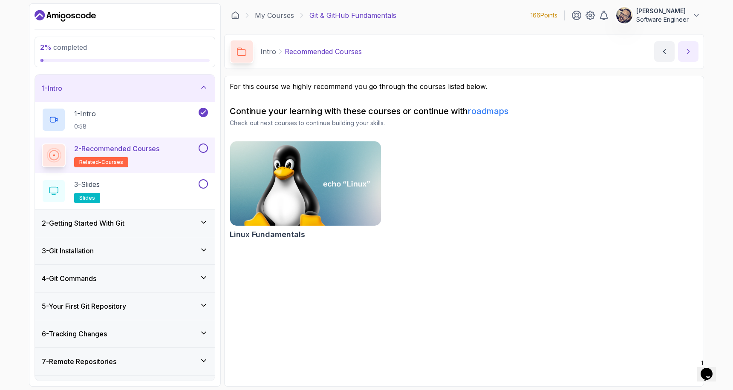 Image resolution: width=733 pixels, height=390 pixels. What do you see at coordinates (69, 279) in the screenshot?
I see `h3: 4 - Git Commands` at bounding box center [69, 279].